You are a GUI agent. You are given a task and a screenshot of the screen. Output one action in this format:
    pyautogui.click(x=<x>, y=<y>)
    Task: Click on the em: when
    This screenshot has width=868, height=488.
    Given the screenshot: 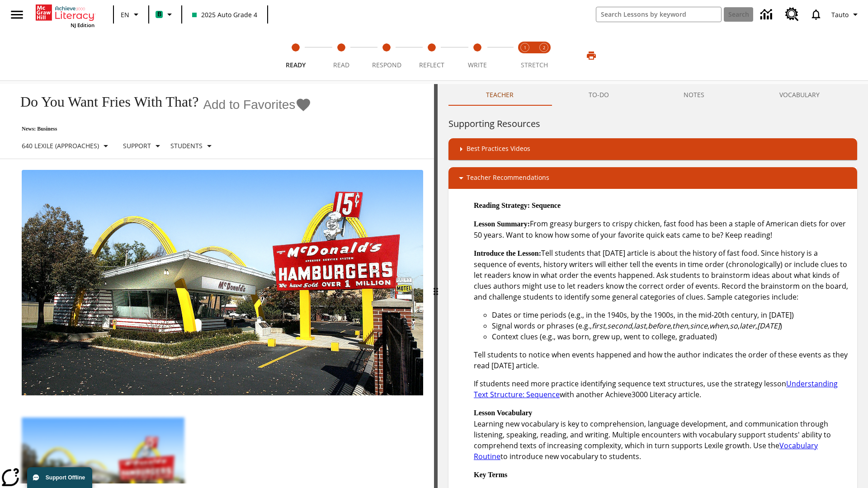 What is the action you would take?
    pyautogui.click(x=719, y=326)
    